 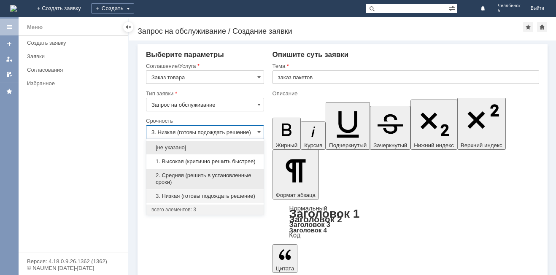 I want to click on a: Мои заявки, so click(x=9, y=59).